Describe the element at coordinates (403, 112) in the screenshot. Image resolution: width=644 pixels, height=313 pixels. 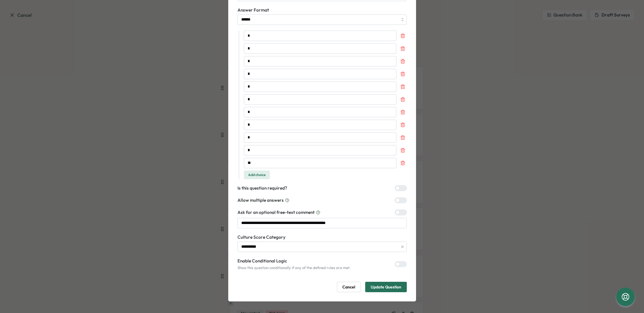
I see `button: Remove choice 7` at that location.